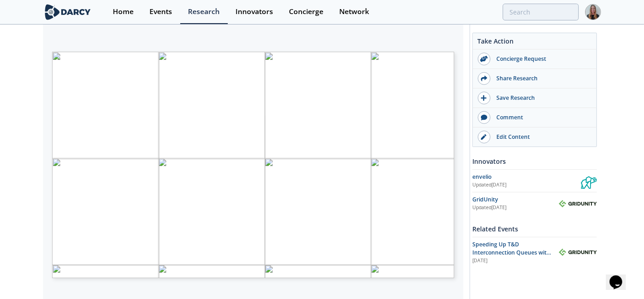 Image resolution: width=644 pixels, height=299 pixels. I want to click on div: Related Events, so click(535, 228).